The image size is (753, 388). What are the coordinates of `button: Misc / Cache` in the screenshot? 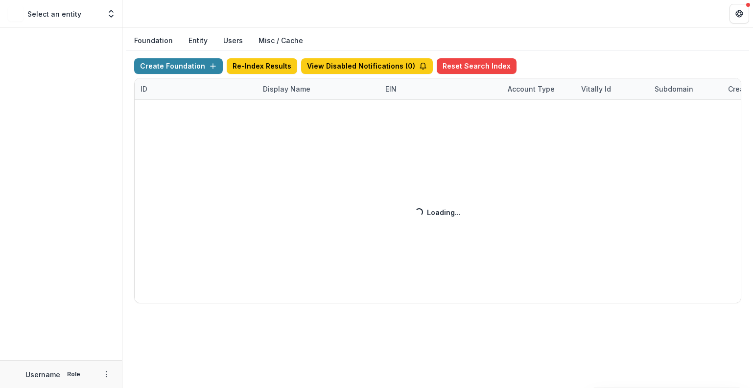 It's located at (280, 41).